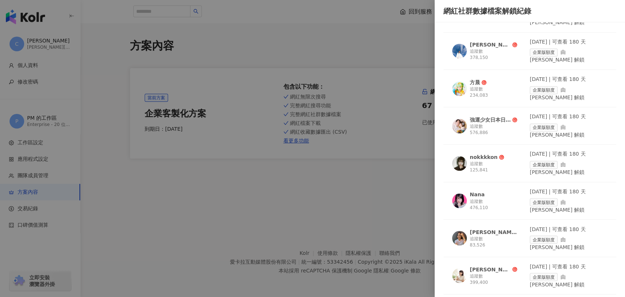  What do you see at coordinates (494, 92) in the screenshot?
I see `div: 追蹤數 234,083` at bounding box center [494, 92].